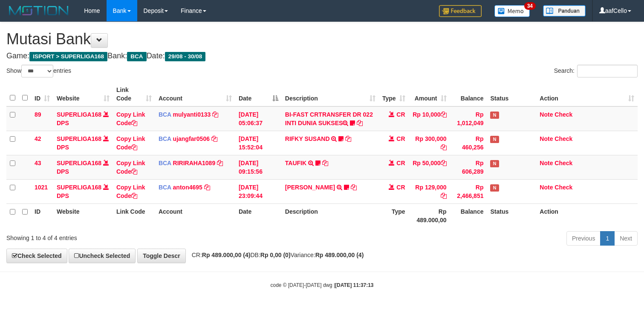 This screenshot has width=644, height=315. Describe the element at coordinates (37, 71) in the screenshot. I see `select: Showentries` at that location.